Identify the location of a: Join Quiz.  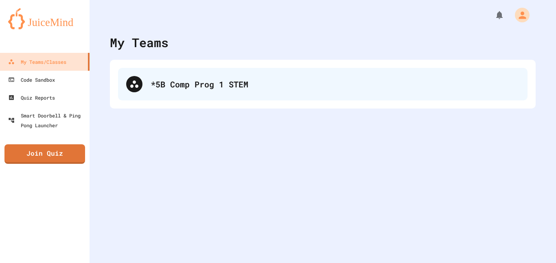
(45, 154).